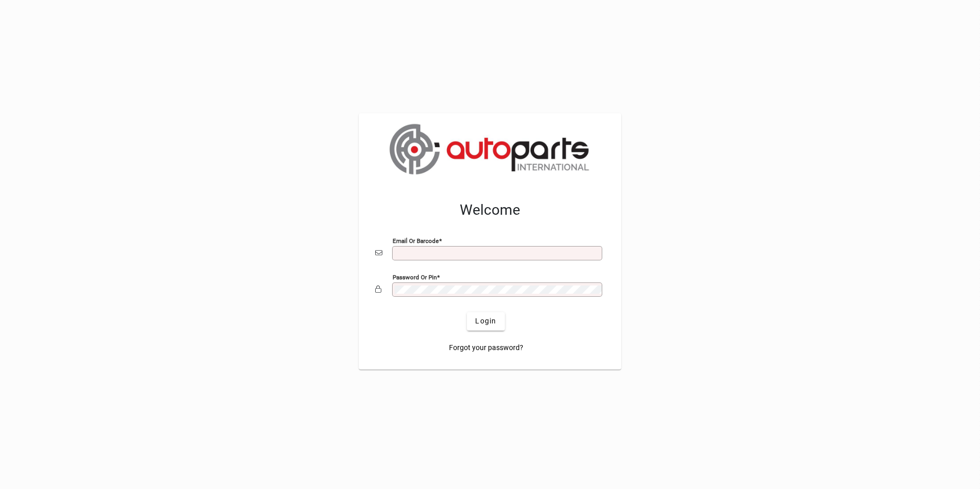 The image size is (980, 489). What do you see at coordinates (485, 321) in the screenshot?
I see `span: Login` at bounding box center [485, 321].